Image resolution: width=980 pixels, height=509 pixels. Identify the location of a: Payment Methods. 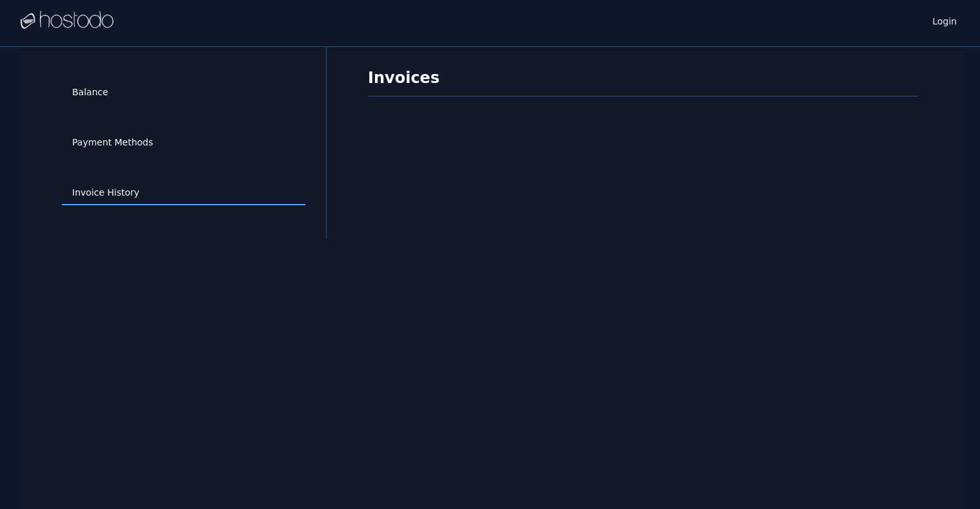
(184, 143).